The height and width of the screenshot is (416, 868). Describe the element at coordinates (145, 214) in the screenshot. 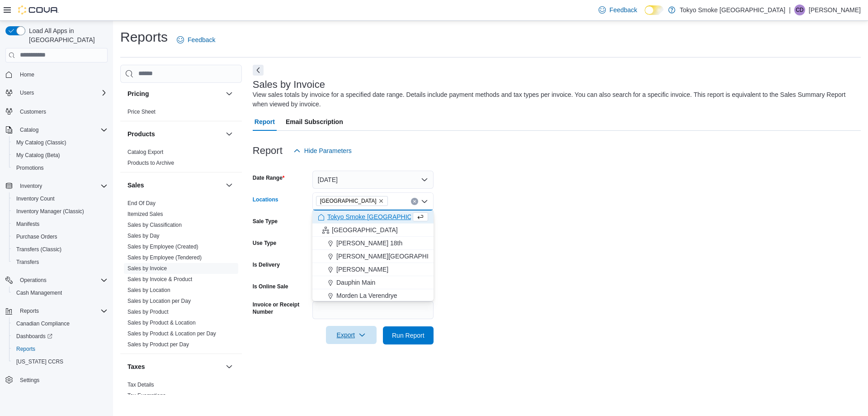

I see `span: Itemized Sales` at that location.